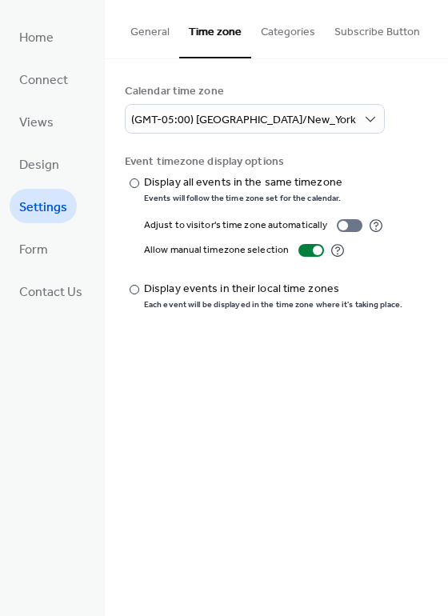 This screenshot has width=448, height=616. What do you see at coordinates (43, 78) in the screenshot?
I see `a: Connect` at bounding box center [43, 78].